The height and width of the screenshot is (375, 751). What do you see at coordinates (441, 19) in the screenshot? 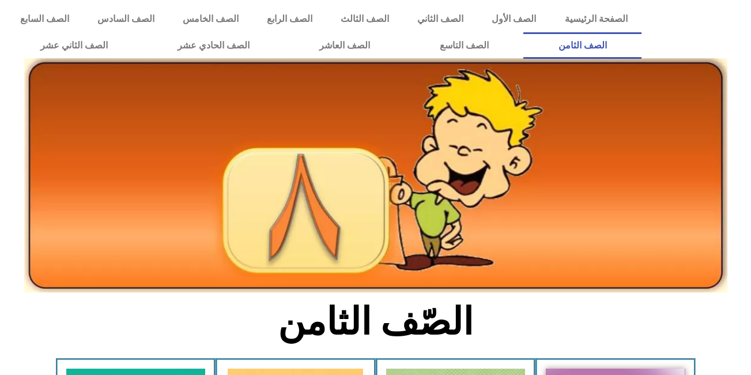
I see `a: الصف الثاني` at bounding box center [441, 19].